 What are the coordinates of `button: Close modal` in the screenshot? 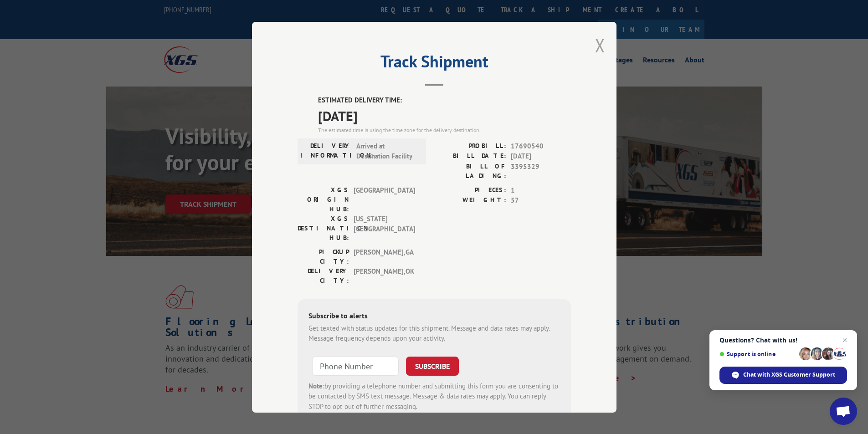 It's located at (600, 45).